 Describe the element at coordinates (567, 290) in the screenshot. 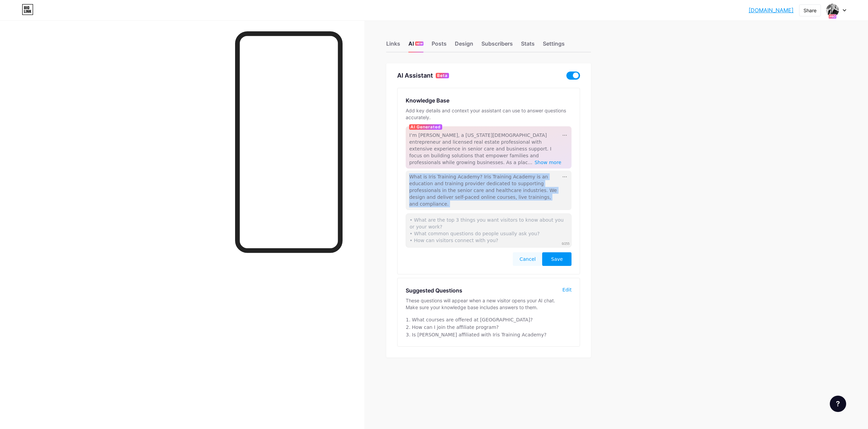

I see `div: Edit` at that location.